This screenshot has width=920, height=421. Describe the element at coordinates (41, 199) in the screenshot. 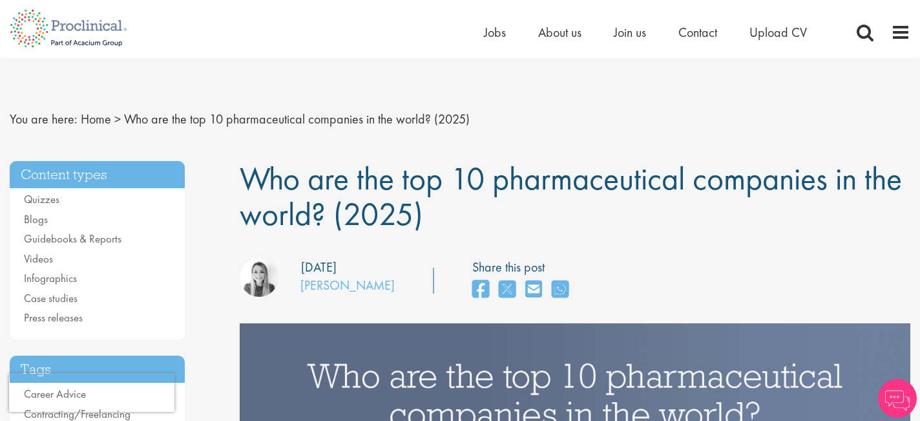

I see `a: Quizzes` at that location.